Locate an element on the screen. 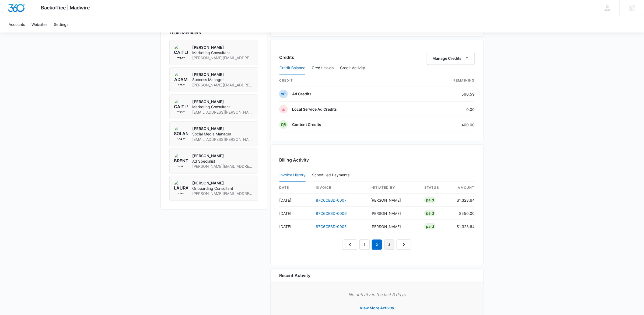  span: Team Members is located at coordinates (185, 33).